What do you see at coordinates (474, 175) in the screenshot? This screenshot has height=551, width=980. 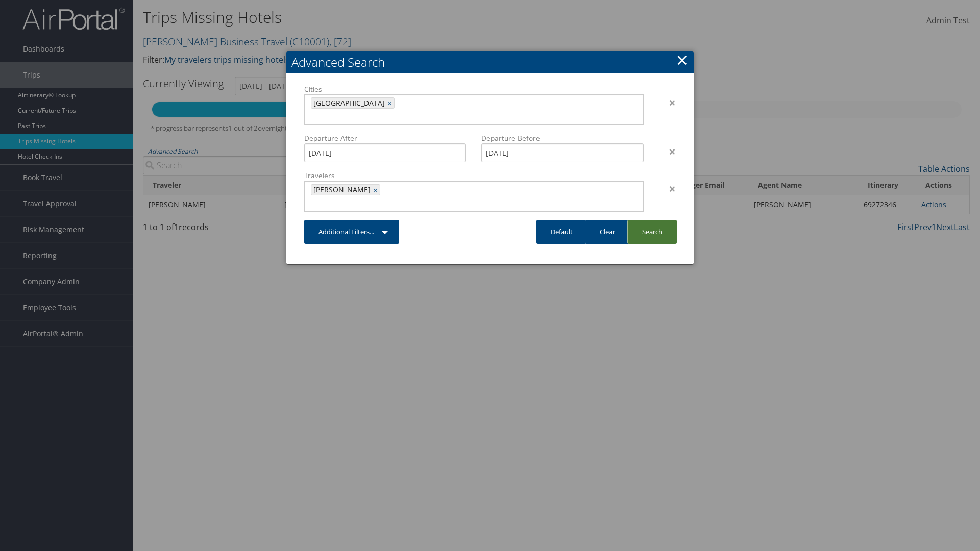 I see `label: Travelers` at bounding box center [474, 175].